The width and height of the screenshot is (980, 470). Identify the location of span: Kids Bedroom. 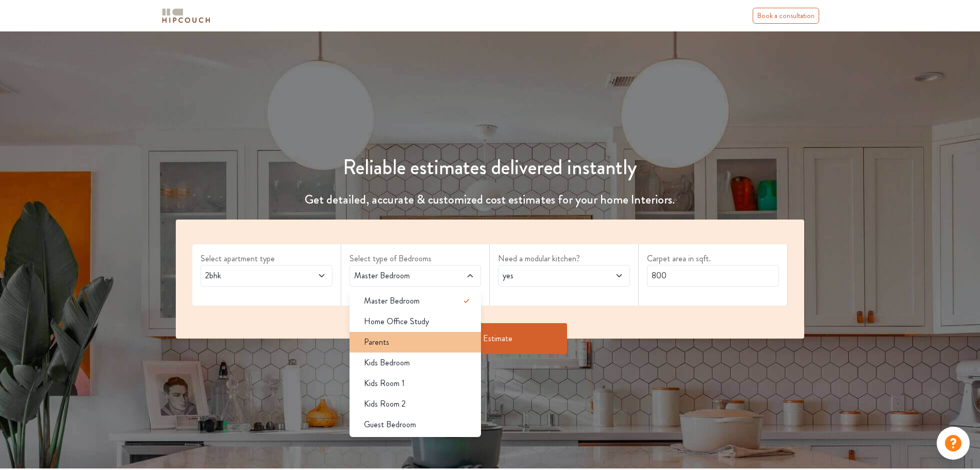
(387, 362).